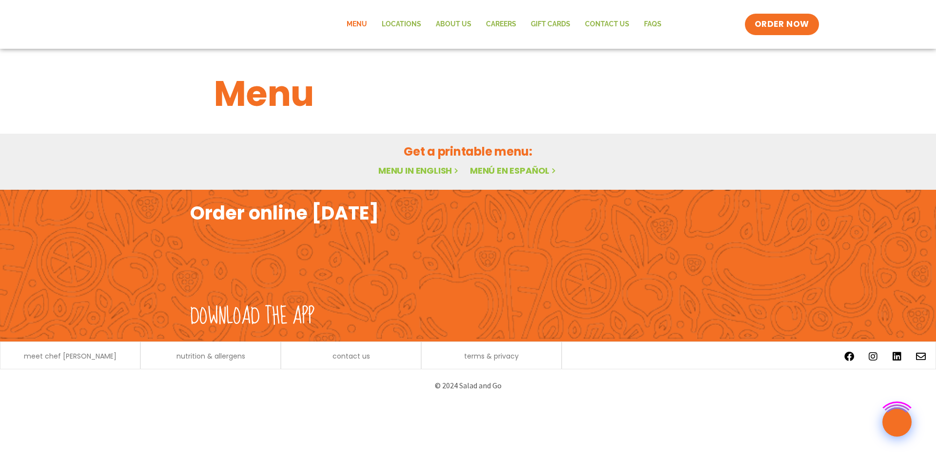  What do you see at coordinates (537, 266) in the screenshot?
I see `img: appstore` at bounding box center [537, 266].